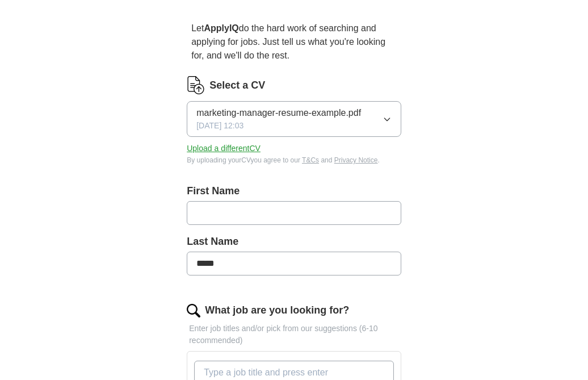 Image resolution: width=588 pixels, height=380 pixels. What do you see at coordinates (294, 160) in the screenshot?
I see `div: By uploading your CV you agree to our and .` at bounding box center [294, 160].